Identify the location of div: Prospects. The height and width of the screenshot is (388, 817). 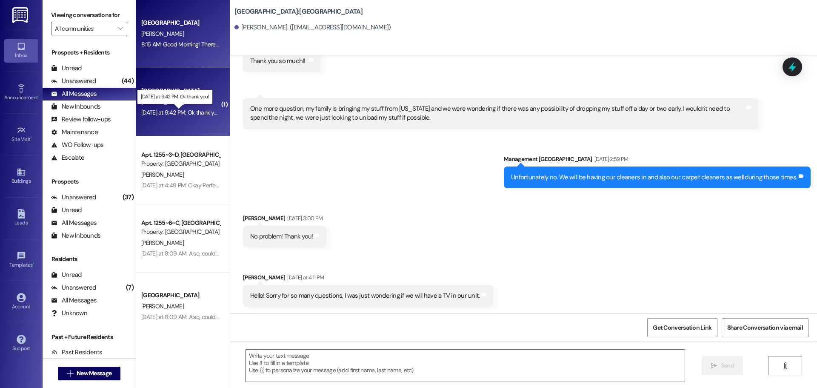
(89, 181).